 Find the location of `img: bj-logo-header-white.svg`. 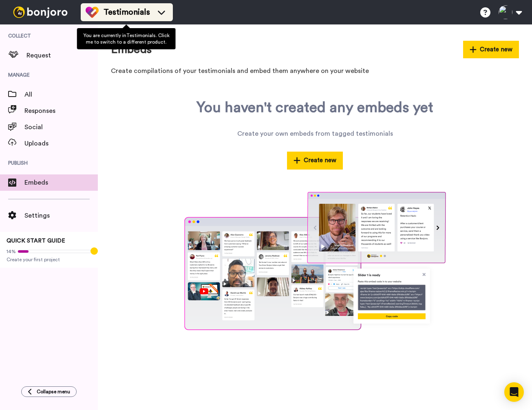

img: bj-logo-header-white.svg is located at coordinates (41, 12).